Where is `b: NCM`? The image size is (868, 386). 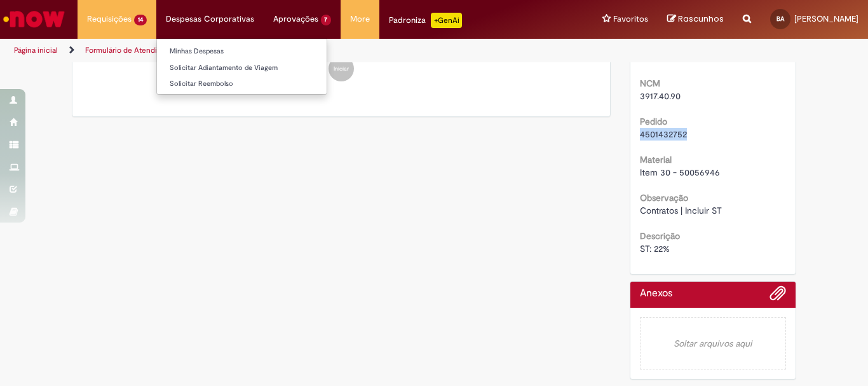 b: NCM is located at coordinates (650, 83).